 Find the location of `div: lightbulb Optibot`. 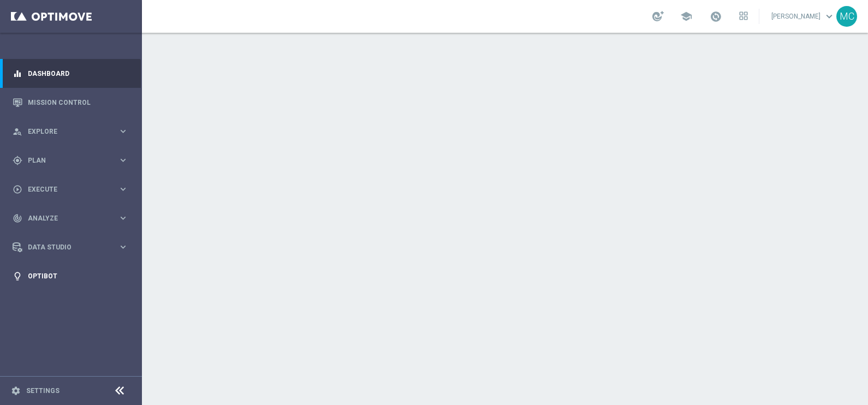

div: lightbulb Optibot is located at coordinates (70, 276).